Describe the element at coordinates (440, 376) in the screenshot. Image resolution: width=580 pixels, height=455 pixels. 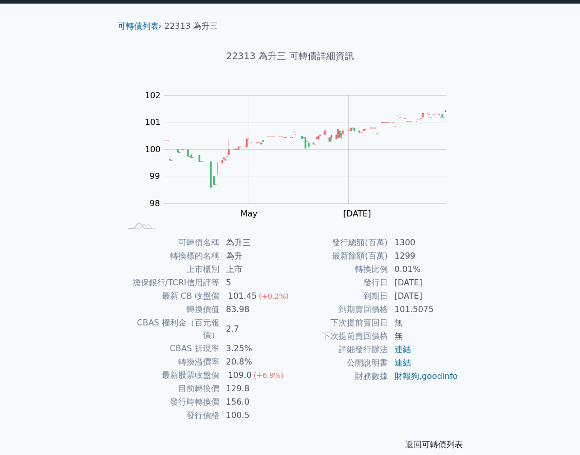
I see `a: goodinfo` at that location.